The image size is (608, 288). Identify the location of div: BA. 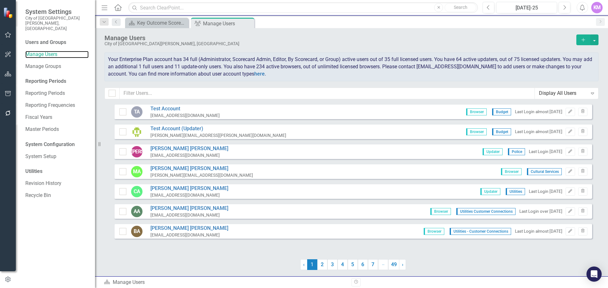
(137, 232).